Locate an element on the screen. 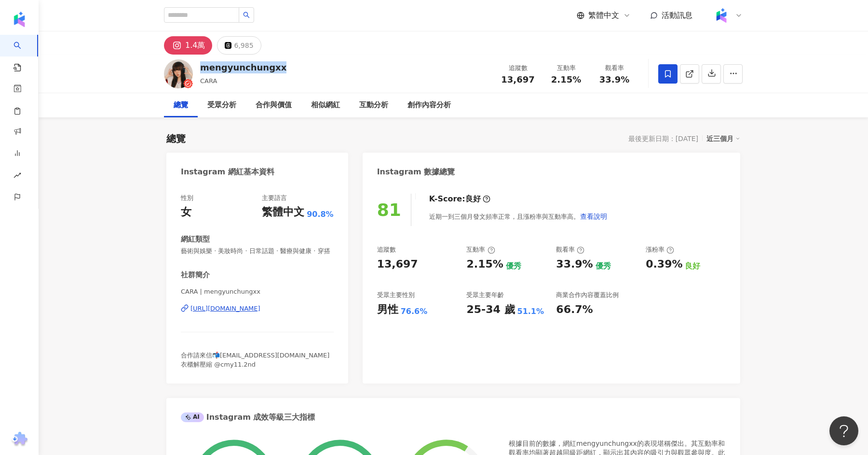 Image resolution: width=868 pixels, height=455 pixels. span: search is located at coordinates (246, 15).